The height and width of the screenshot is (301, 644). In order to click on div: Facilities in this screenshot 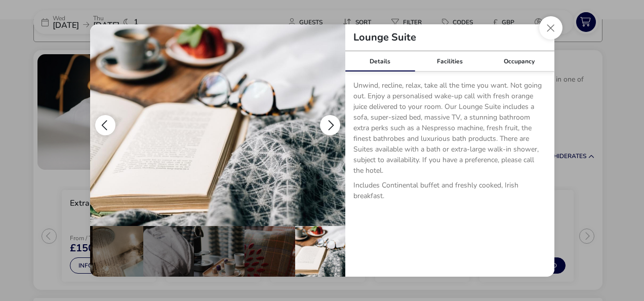, I will do `click(449, 61)`.